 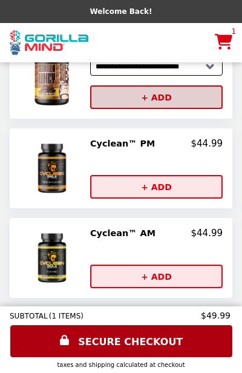 What do you see at coordinates (125, 143) in the screenshot?
I see `h2: Cyclean™ PM` at bounding box center [125, 143].